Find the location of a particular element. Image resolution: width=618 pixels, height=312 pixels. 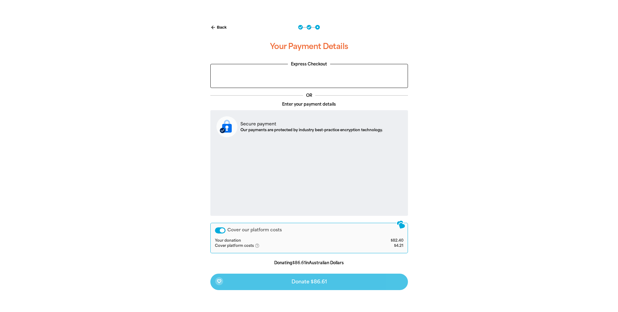

p: Our payments are protected by industry best-practice encryption technology. is located at coordinates (312, 130).